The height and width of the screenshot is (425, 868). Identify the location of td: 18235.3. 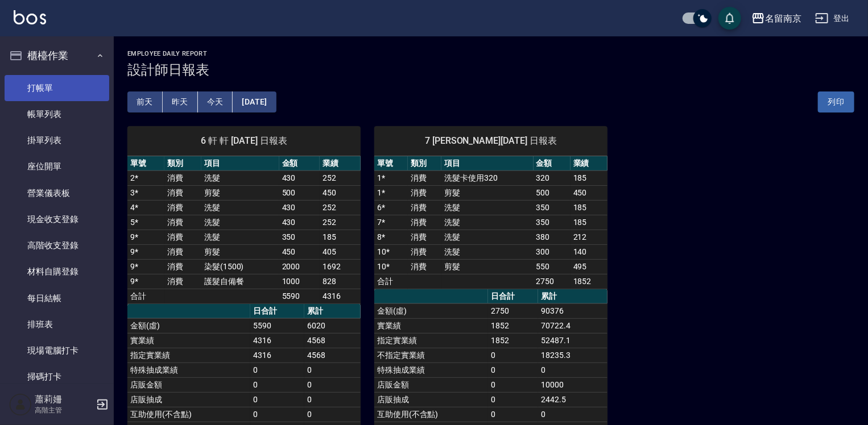
(573, 355).